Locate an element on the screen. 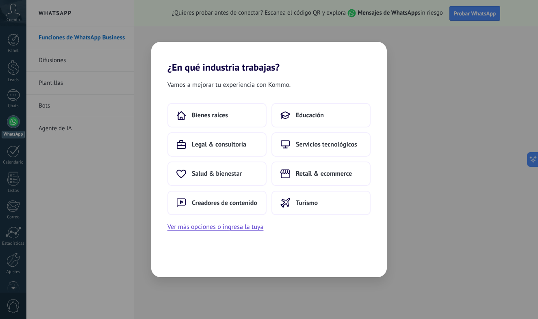 This screenshot has width=538, height=319. button: Salud & bienestar is located at coordinates (217, 174).